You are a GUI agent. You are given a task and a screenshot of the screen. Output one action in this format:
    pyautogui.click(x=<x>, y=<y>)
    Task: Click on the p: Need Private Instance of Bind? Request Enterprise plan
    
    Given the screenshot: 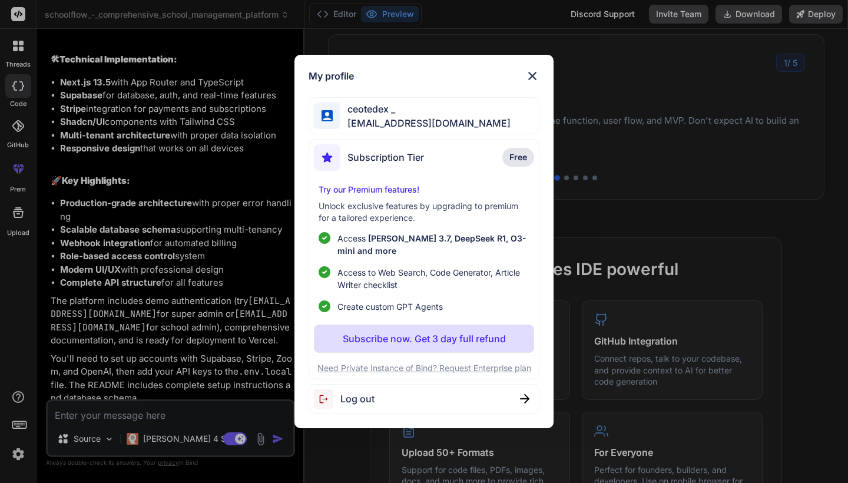 What is the action you would take?
    pyautogui.click(x=424, y=368)
    